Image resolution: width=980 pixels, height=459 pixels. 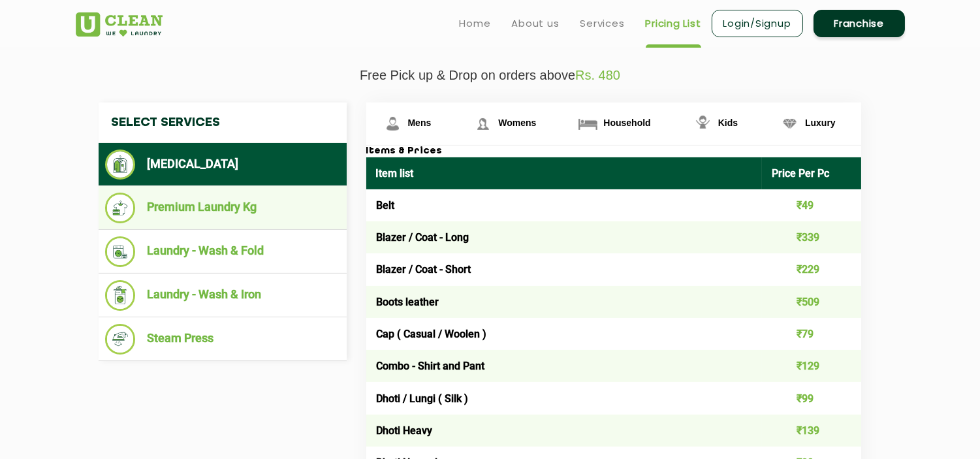 What do you see at coordinates (517, 123) in the screenshot?
I see `span: Womens` at bounding box center [517, 123].